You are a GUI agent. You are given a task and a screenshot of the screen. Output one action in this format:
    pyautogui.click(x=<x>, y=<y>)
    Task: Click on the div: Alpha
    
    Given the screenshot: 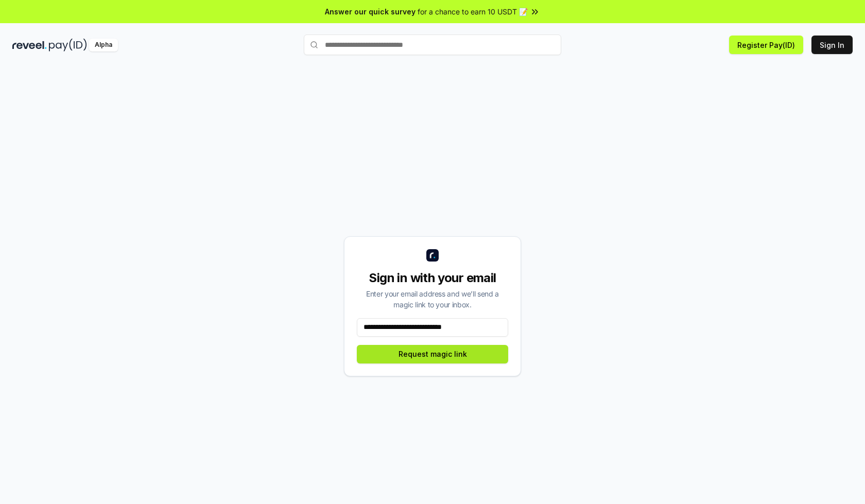 What is the action you would take?
    pyautogui.click(x=104, y=45)
    